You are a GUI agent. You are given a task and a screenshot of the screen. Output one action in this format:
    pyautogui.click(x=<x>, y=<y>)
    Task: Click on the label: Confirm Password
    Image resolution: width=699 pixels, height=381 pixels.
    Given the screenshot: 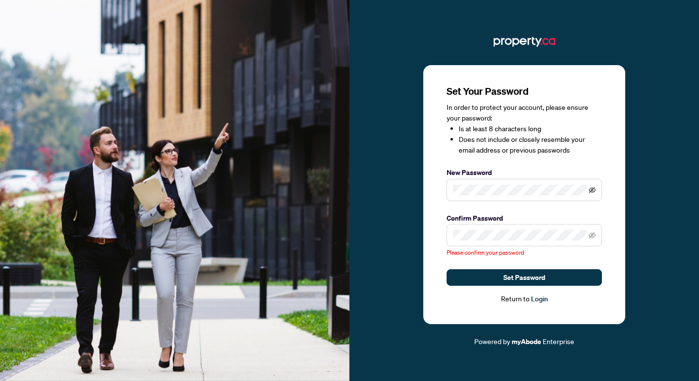 What is the action you would take?
    pyautogui.click(x=524, y=218)
    